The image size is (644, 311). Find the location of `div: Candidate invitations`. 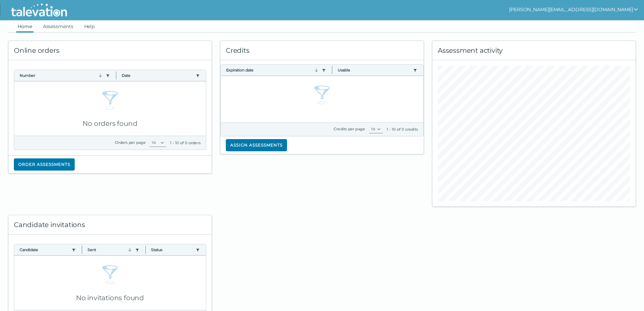

div: Candidate invitations is located at coordinates (110, 225).